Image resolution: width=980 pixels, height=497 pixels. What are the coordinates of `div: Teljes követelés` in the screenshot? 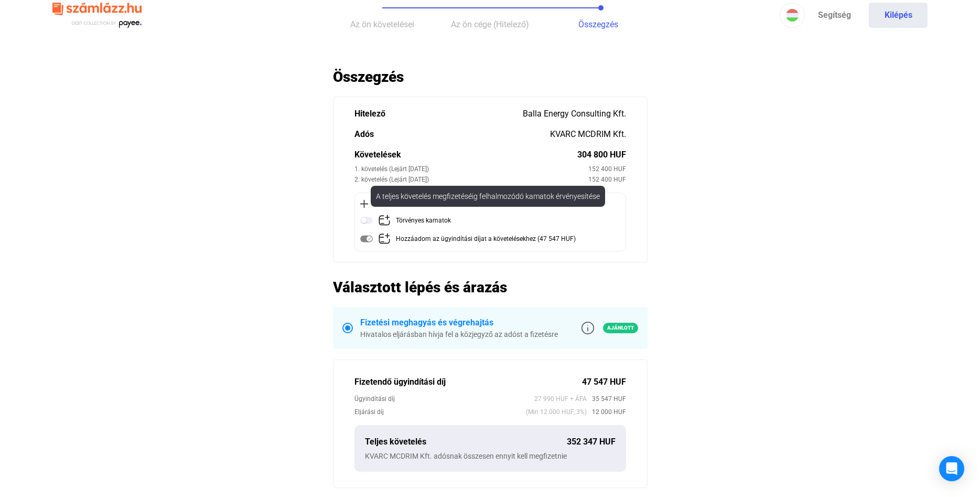 It's located at (466, 442).